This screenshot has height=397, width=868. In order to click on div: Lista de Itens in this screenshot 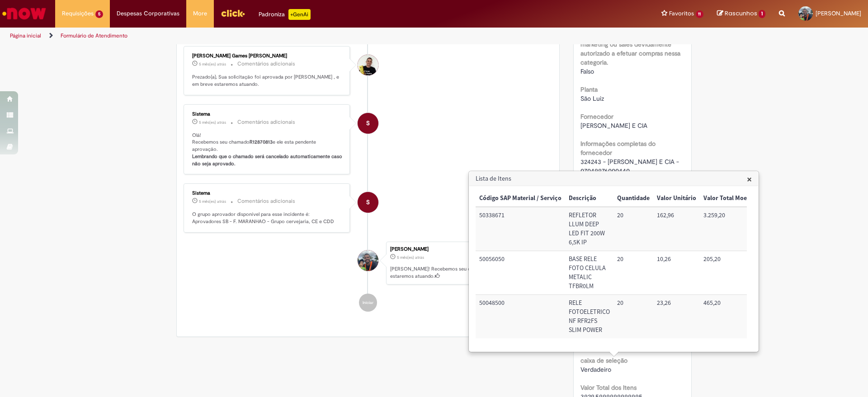, I will do `click(614, 262)`.